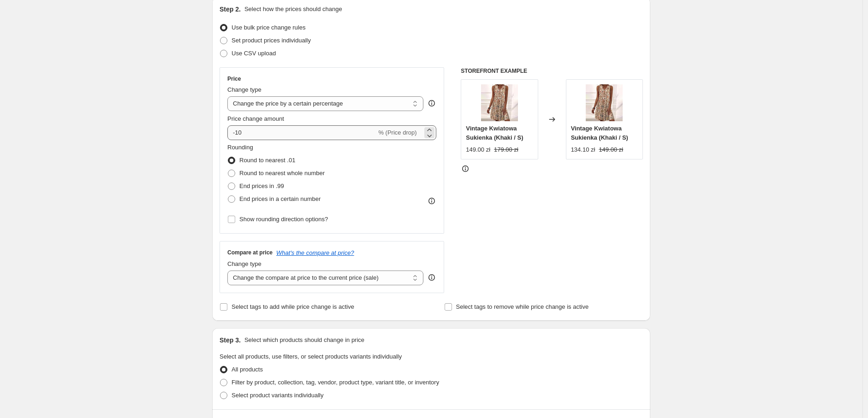  Describe the element at coordinates (294, 9) in the screenshot. I see `p: Select how the prices should change` at that location.